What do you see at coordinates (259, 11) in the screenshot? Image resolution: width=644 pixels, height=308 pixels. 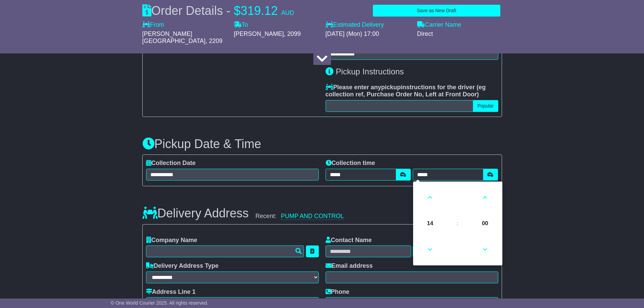 I see `span: 319.12` at bounding box center [259, 11].